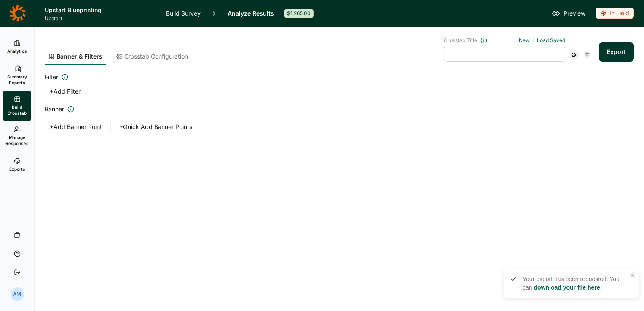 Image resolution: width=644 pixels, height=311 pixels. What do you see at coordinates (156, 127) in the screenshot?
I see `button: +Quick Add Banner Points` at bounding box center [156, 127].